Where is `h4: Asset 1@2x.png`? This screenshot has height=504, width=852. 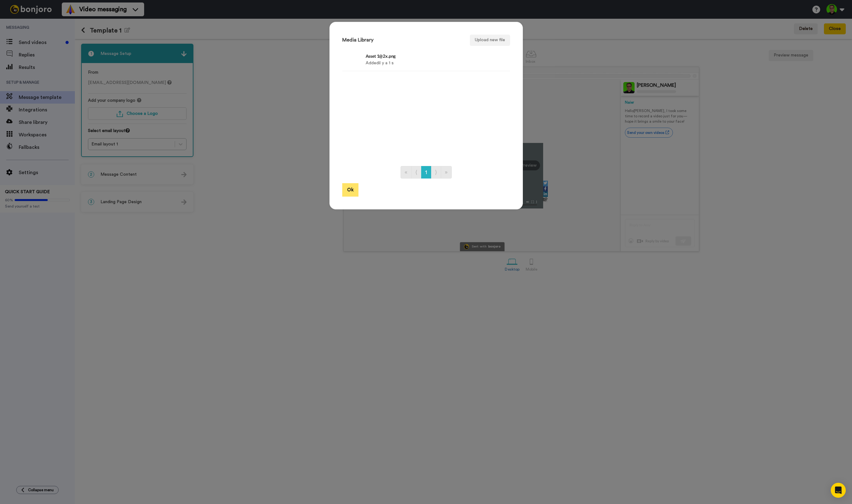 h4: Asset 1@2x.png is located at coordinates (419, 56).